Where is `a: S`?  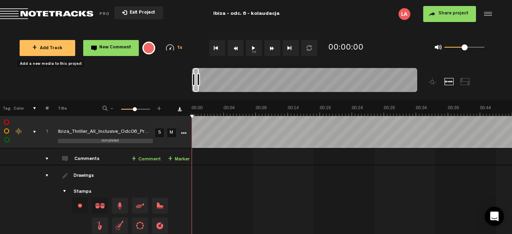 a: S is located at coordinates (160, 133).